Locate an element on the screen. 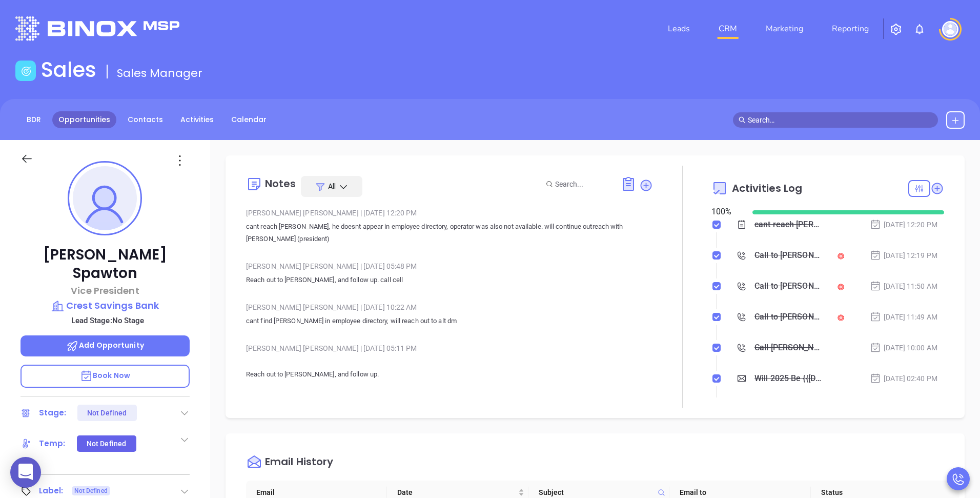 Image resolution: width=980 pixels, height=498 pixels. div: Email History is located at coordinates (299, 463).